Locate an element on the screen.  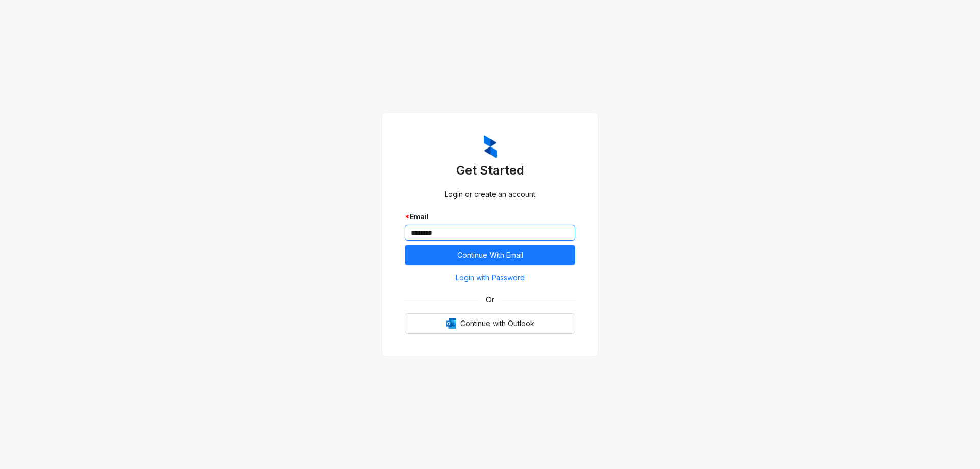
span: Or is located at coordinates (490, 300).